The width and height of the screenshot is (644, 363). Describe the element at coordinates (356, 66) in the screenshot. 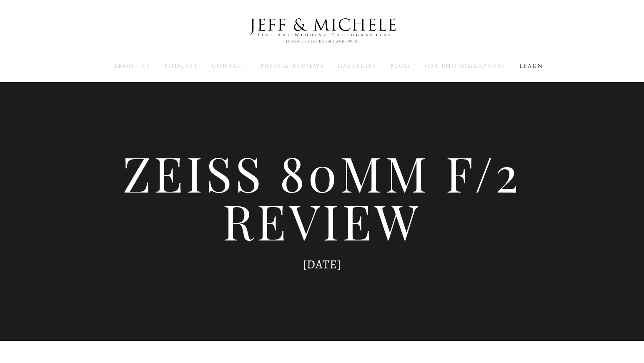

I see `span: Galleries` at that location.